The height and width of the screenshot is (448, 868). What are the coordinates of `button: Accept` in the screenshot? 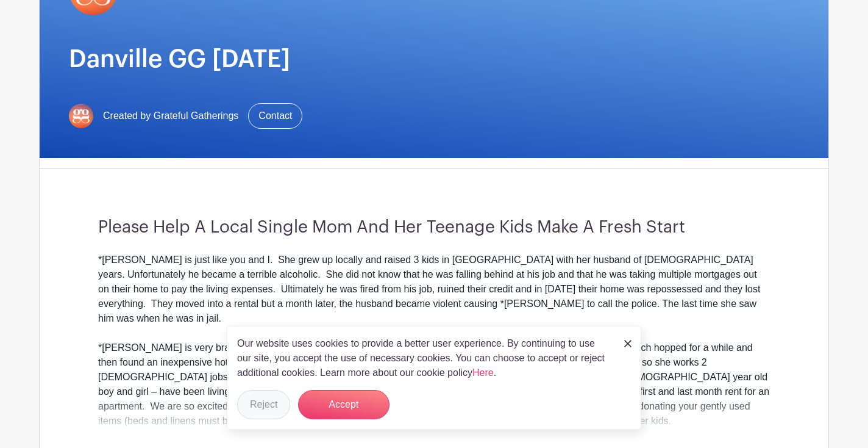 It's located at (344, 404).